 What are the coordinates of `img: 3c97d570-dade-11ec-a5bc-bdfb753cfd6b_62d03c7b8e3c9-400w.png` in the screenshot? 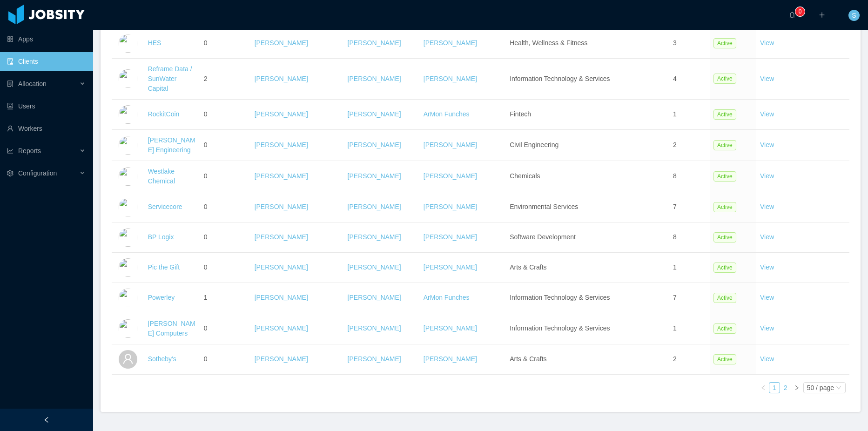 It's located at (128, 207).